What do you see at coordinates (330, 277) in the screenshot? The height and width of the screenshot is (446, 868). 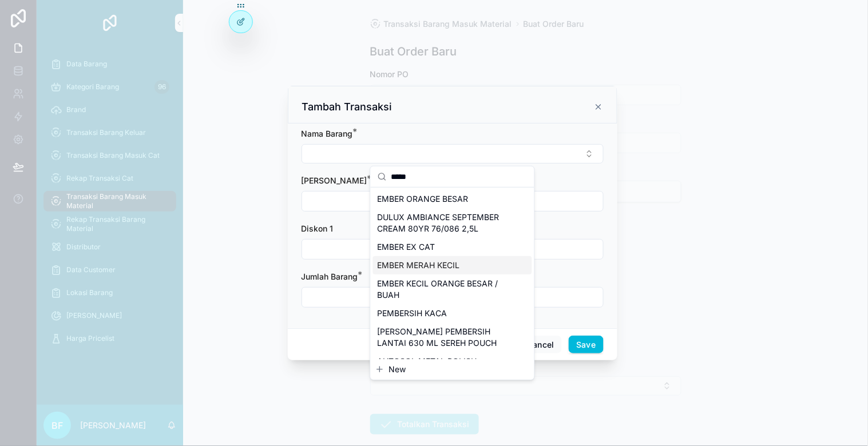 I see `span: Jumlah Barang` at bounding box center [330, 277].